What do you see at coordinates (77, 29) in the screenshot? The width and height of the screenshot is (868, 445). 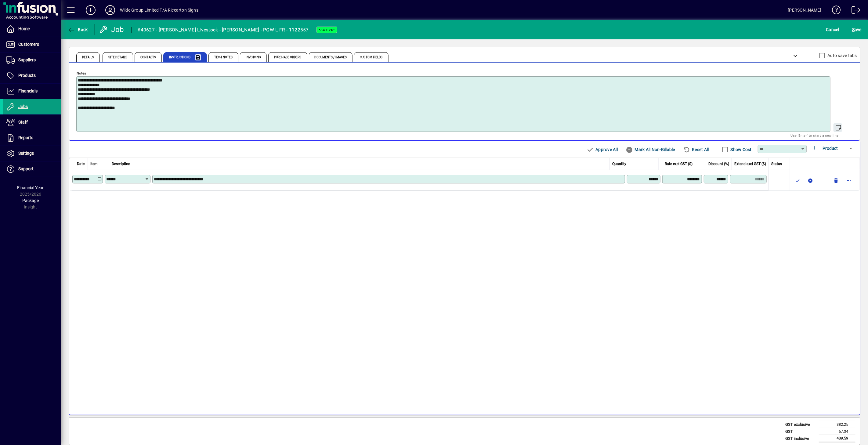 I see `button: Back` at bounding box center [77, 29].